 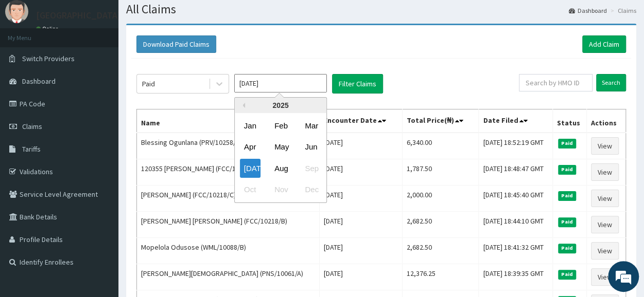 I want to click on div: Paid, so click(x=148, y=84).